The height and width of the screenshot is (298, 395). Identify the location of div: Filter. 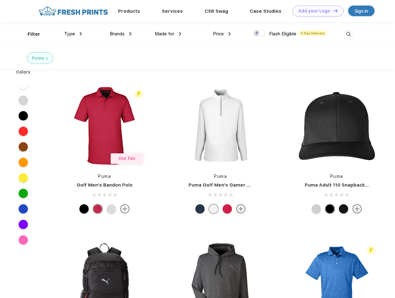
(34, 34).